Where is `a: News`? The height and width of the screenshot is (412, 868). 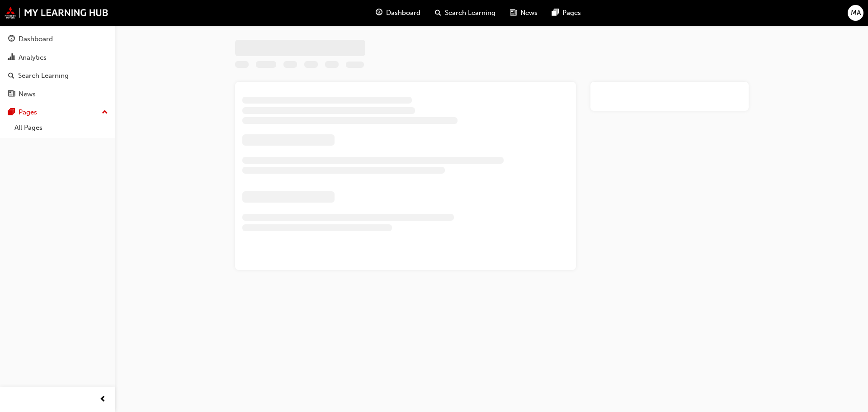 a: News is located at coordinates (57, 94).